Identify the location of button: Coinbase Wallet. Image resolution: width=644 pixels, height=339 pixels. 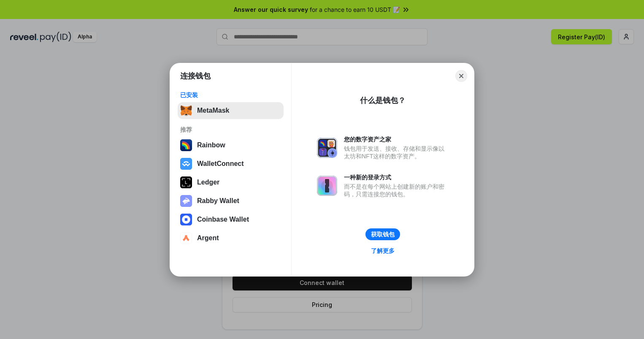
(230, 220).